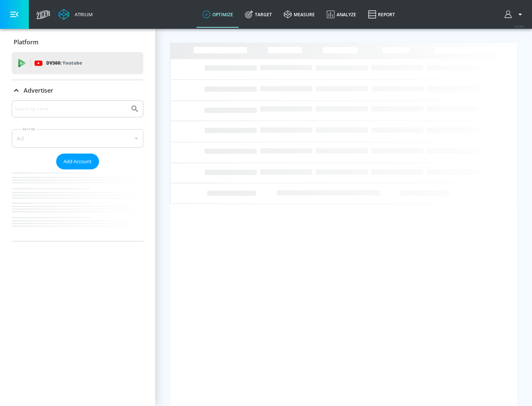 This screenshot has height=406, width=532. I want to click on span: v 4.28.0, so click(519, 26).